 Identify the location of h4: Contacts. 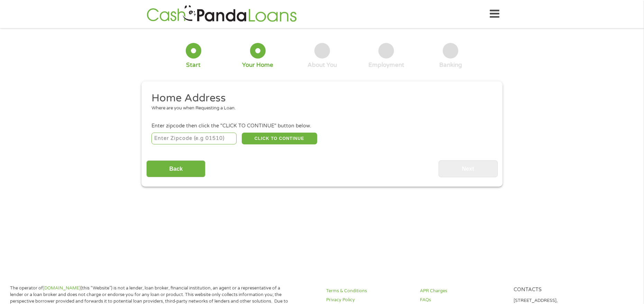
(556, 289).